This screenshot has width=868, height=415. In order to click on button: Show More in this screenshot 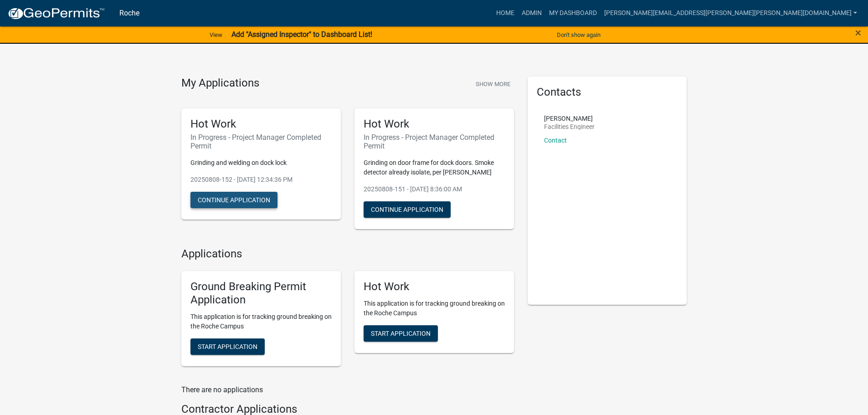, I will do `click(492, 84)`.